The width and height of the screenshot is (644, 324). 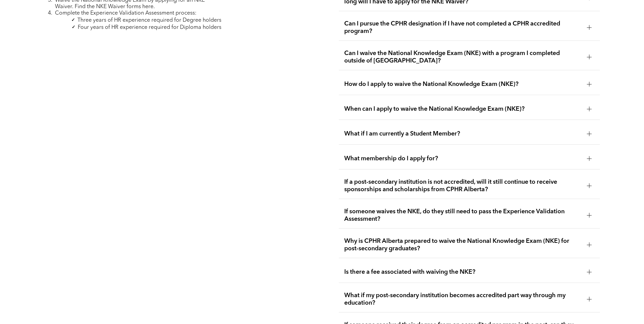 I want to click on span: What if I am currently a Student Member?, so click(x=462, y=134).